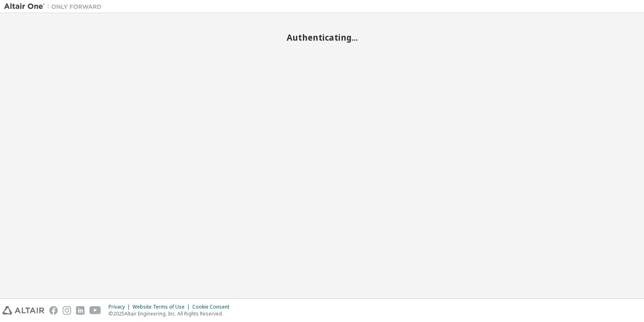 This screenshot has height=322, width=644. I want to click on img: altair_logo.svg, so click(23, 310).